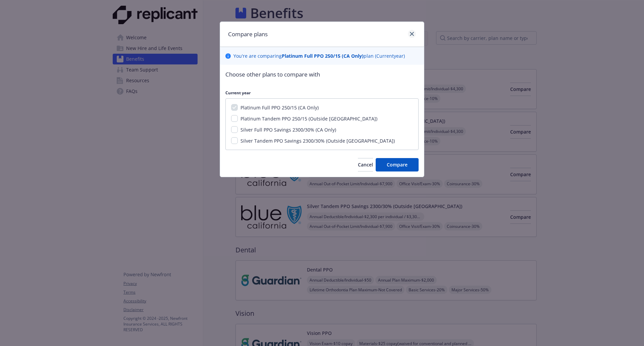 This screenshot has height=346, width=644. I want to click on p: You ' re are comparing plan ( Current year), so click(319, 56).